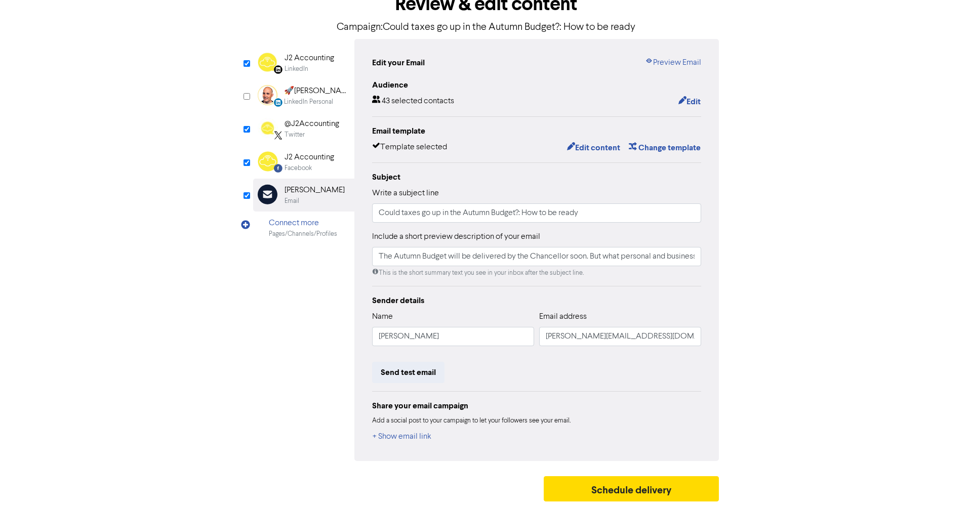  I want to click on button: + Show email link, so click(402, 437).